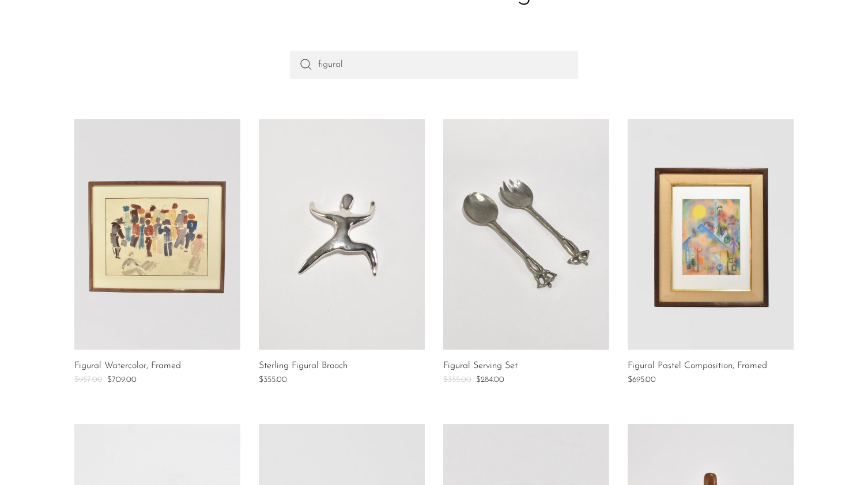 The image size is (868, 485). Describe the element at coordinates (697, 366) in the screenshot. I see `a: Figural Pastel Composition, Framed` at that location.